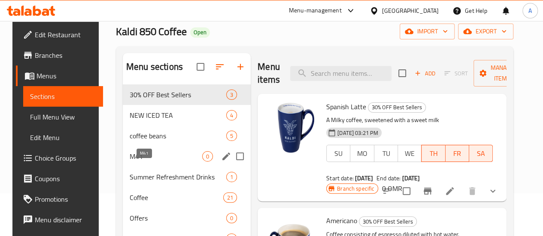 This screenshot has width=543, height=236. What do you see at coordinates (200, 32) in the screenshot?
I see `span: Open` at bounding box center [200, 32].